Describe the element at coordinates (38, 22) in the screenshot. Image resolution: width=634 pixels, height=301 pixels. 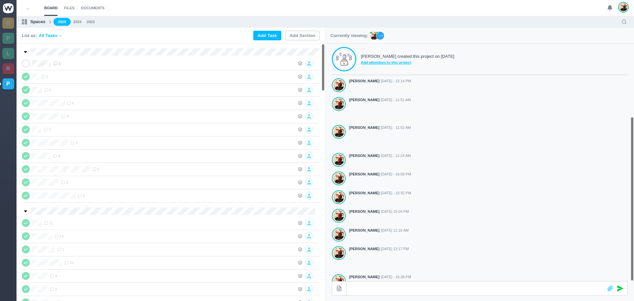
I see `p: Spaces` at that location.